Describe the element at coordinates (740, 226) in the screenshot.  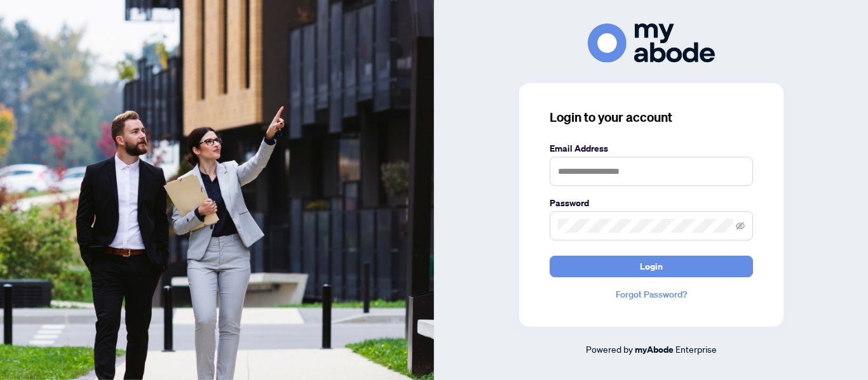
I see `span: eye-invisible` at that location.